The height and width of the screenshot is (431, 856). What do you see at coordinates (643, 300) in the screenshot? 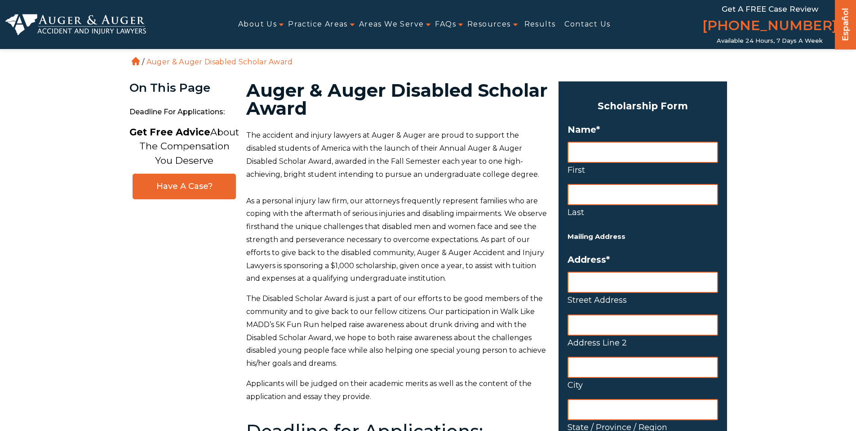
I see `label: Street Address` at bounding box center [643, 300].